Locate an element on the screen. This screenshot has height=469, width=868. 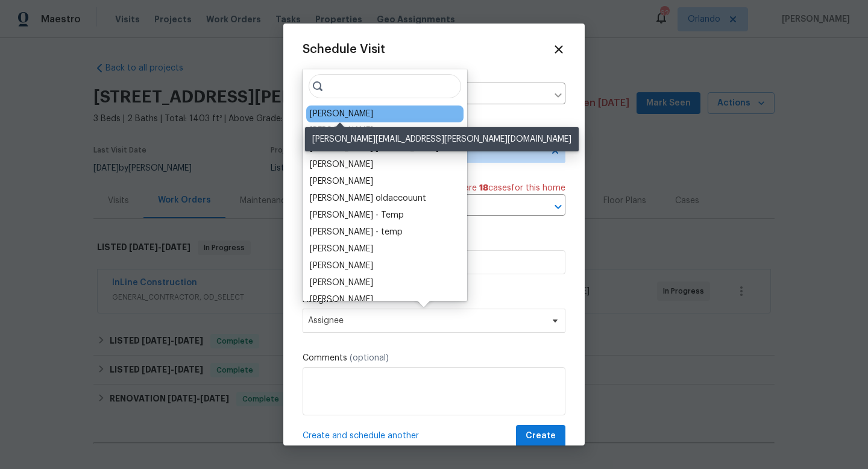
button: Open is located at coordinates (558, 207).